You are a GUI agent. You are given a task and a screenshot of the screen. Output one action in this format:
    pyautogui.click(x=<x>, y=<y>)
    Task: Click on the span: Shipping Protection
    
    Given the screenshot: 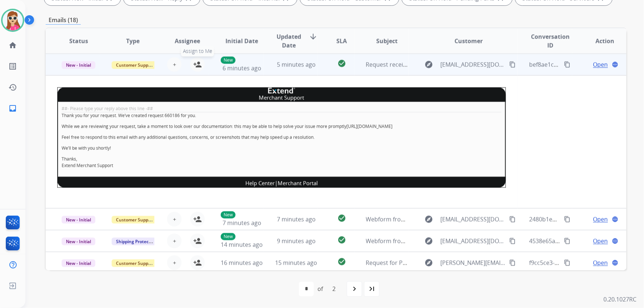 What is the action you would take?
    pyautogui.click(x=136, y=242)
    